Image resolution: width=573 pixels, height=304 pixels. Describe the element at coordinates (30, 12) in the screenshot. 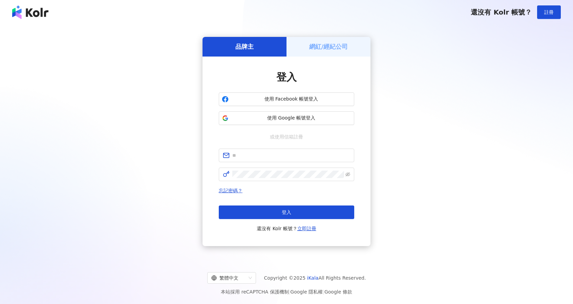

I see `img: logo` at that location.